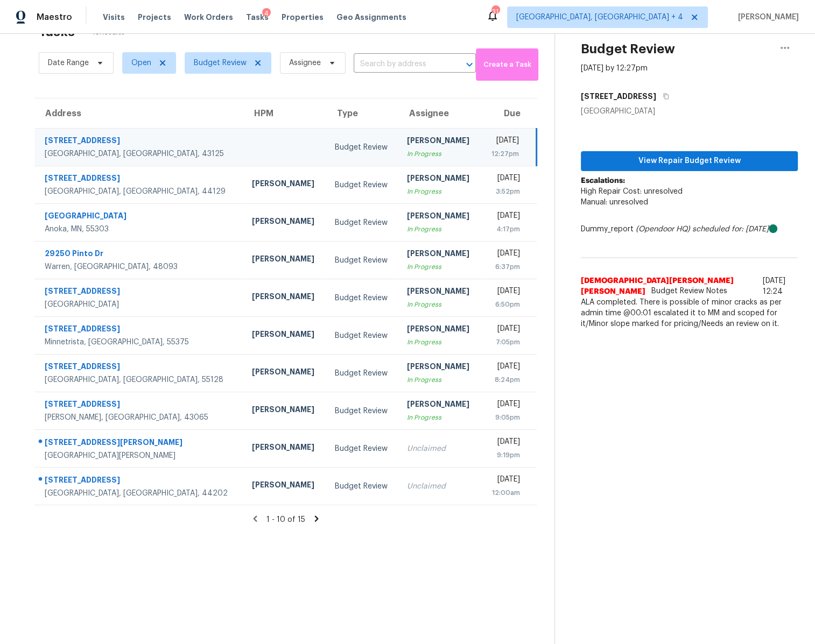  I want to click on span: ALA completed. There is possible of minor cracks as per admin time @00:01 escalated it to MM and ..., so click(689, 313).